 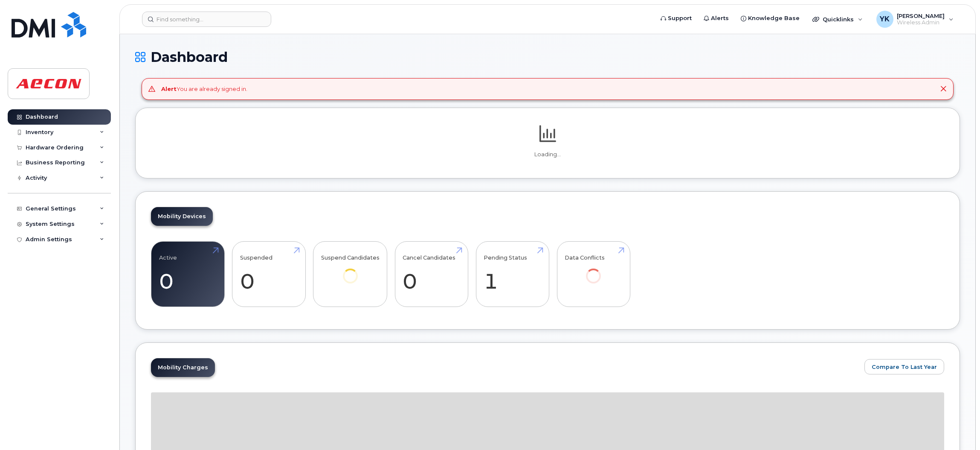 I want to click on h4: Suspend Candidates, so click(x=350, y=257).